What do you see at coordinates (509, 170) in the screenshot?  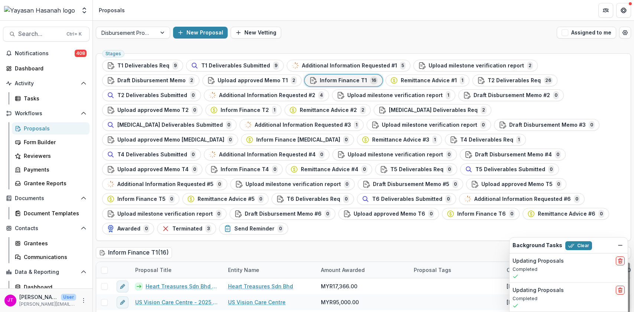 I see `button: T5 Deliverables Submitted0` at bounding box center [509, 170].